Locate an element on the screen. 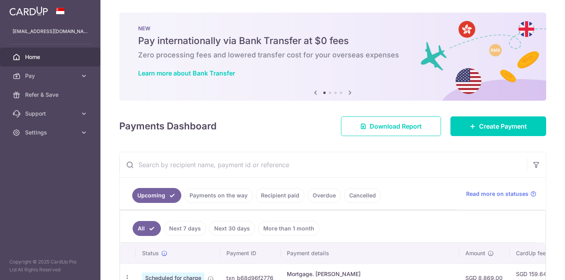 Image resolution: width=565 pixels, height=280 pixels. a: Overdue is located at coordinates (324, 195).